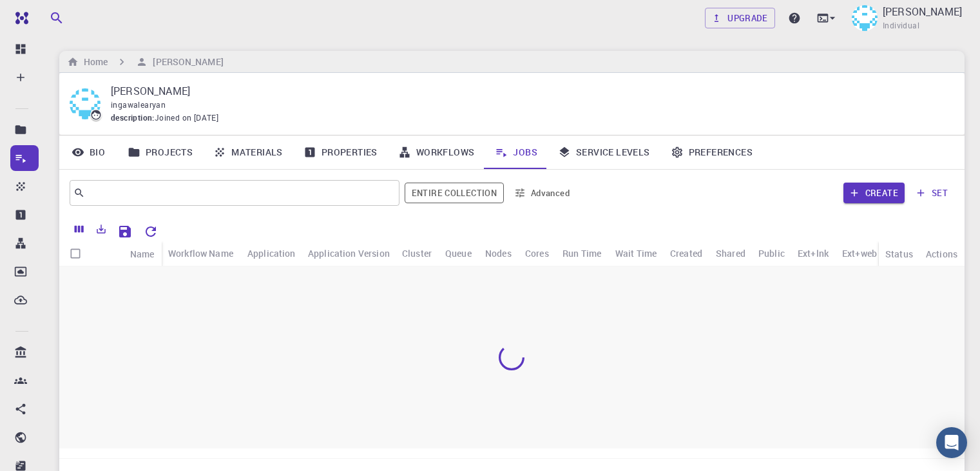 The height and width of the screenshot is (471, 980). What do you see at coordinates (341, 153) in the screenshot?
I see `a: Properties` at bounding box center [341, 153].